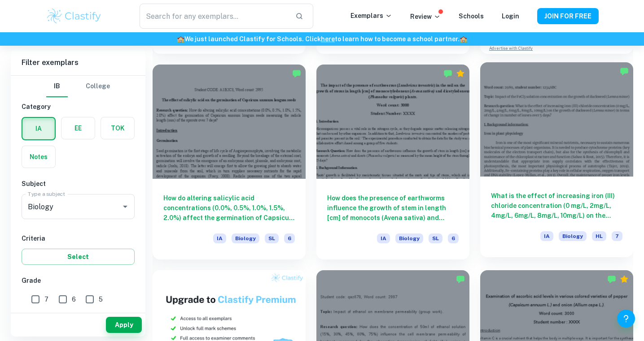 This screenshot has width=644, height=341. Describe the element at coordinates (125, 207) in the screenshot. I see `button: Open` at that location.